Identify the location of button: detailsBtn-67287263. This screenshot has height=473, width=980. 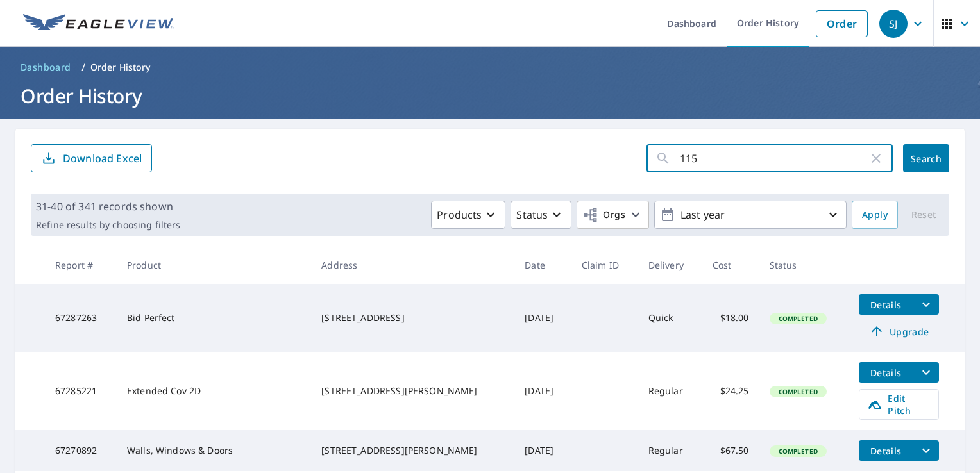
(886, 304).